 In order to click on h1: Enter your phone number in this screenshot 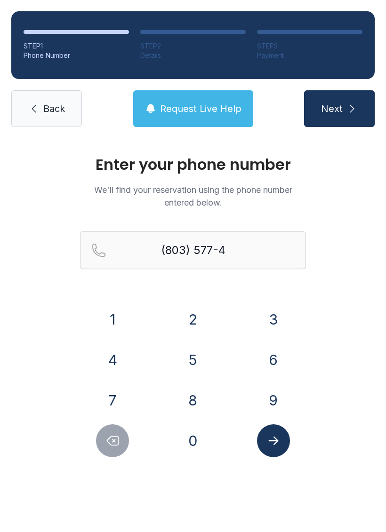, I will do `click(193, 165)`.